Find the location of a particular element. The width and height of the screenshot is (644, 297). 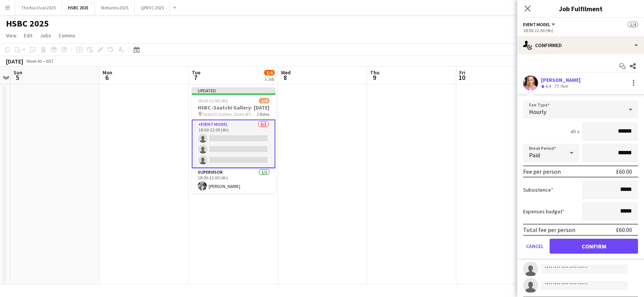

span: Comms is located at coordinates (67, 35).